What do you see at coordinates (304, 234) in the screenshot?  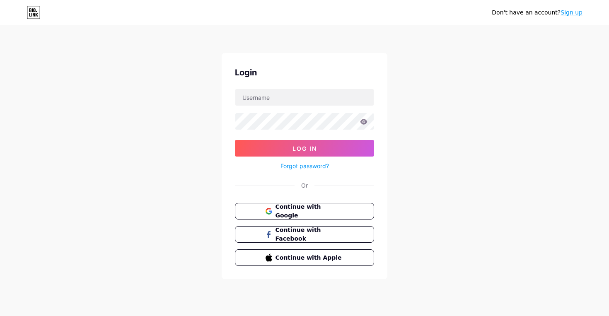 I see `a: Continue with Facebook` at bounding box center [304, 234].